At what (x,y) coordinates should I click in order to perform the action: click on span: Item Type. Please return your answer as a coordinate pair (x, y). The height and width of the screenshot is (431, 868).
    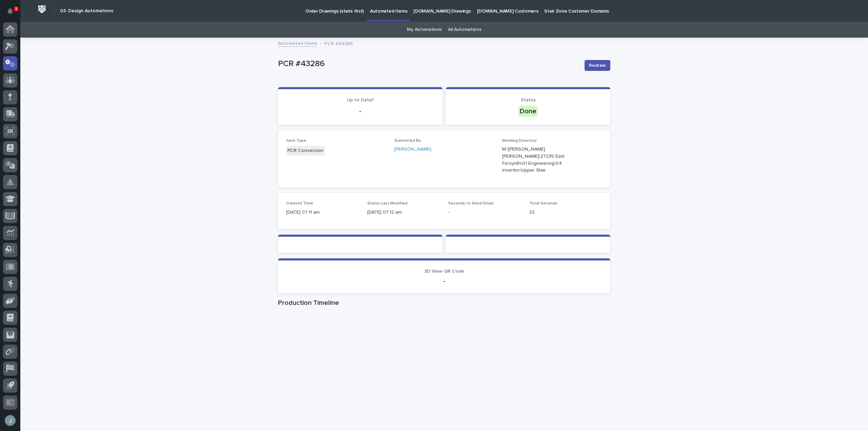
    Looking at the image, I should click on (296, 141).